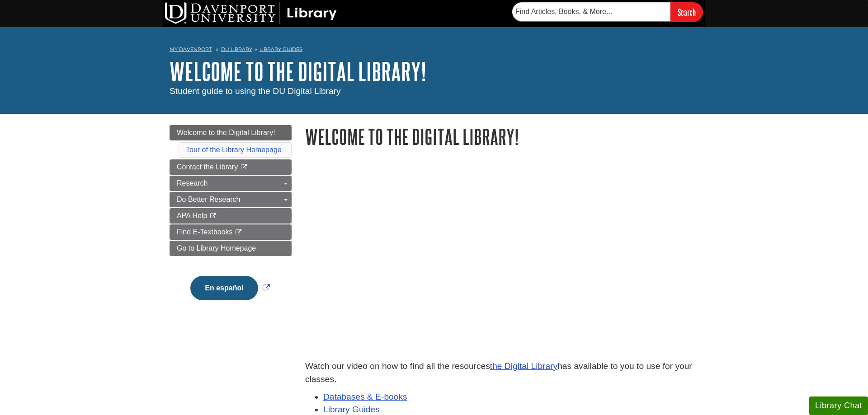 Image resolution: width=868 pixels, height=415 pixels. Describe the element at coordinates (205, 232) in the screenshot. I see `span: Find E-Textbooks` at that location.